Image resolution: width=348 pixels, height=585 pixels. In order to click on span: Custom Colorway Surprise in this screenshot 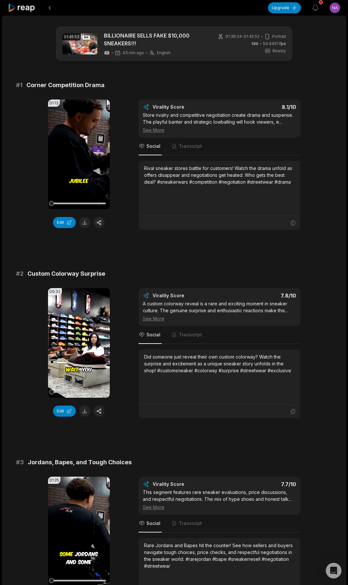, I will do `click(66, 274)`.